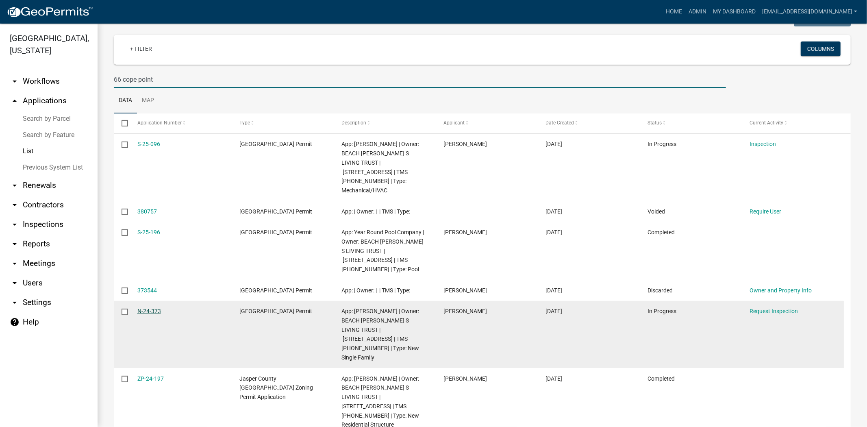 The width and height of the screenshot is (867, 427). What do you see at coordinates (454, 123) in the screenshot?
I see `span: Applicant` at bounding box center [454, 123].